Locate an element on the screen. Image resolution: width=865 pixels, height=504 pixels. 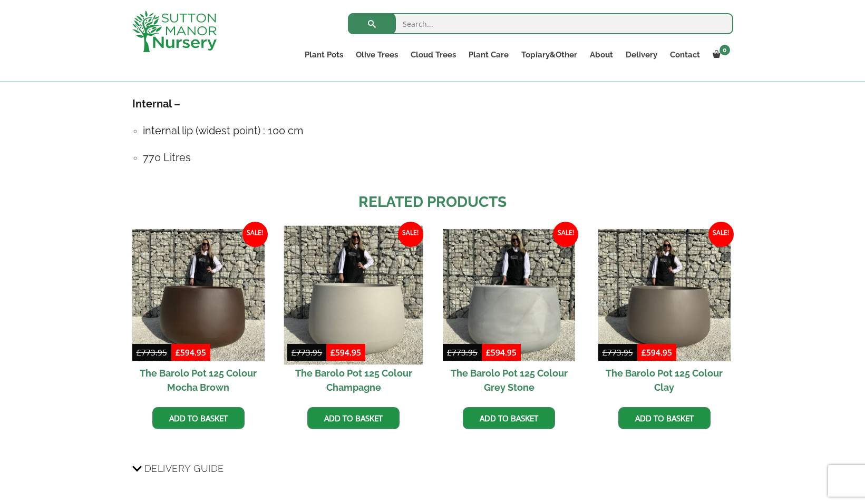
a: Add to basket: “The Barolo Pot 125 Colour Champagne” is located at coordinates (353, 418).